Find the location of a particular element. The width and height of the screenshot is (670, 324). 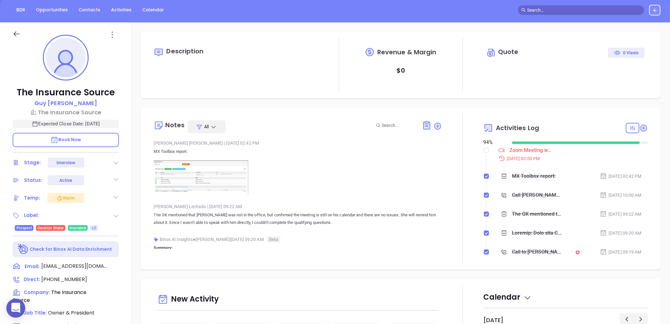

div: New Activity is located at coordinates (298, 299).